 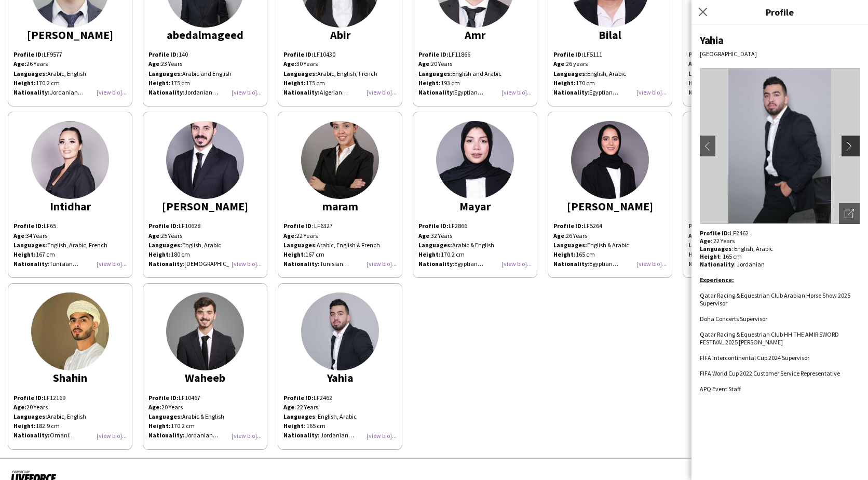 I want to click on p: 30 Years Arabic, English, French 175 cm Algerian, so click(x=340, y=78).